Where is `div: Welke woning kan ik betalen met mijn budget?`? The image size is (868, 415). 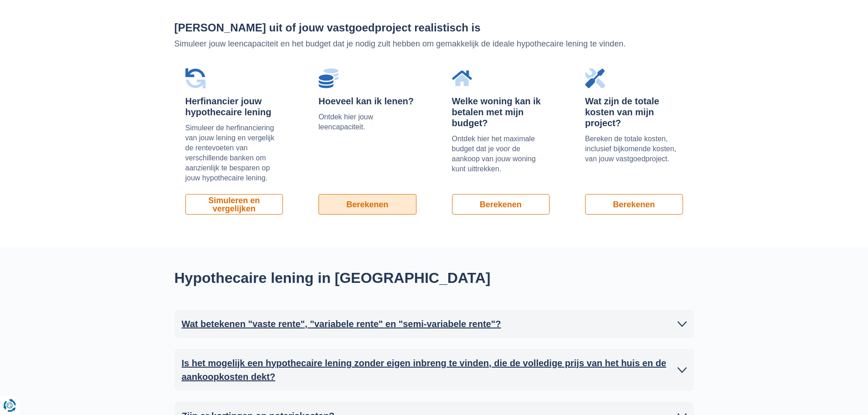
div: Welke woning kan ik betalen met mijn budget? is located at coordinates (500, 112).